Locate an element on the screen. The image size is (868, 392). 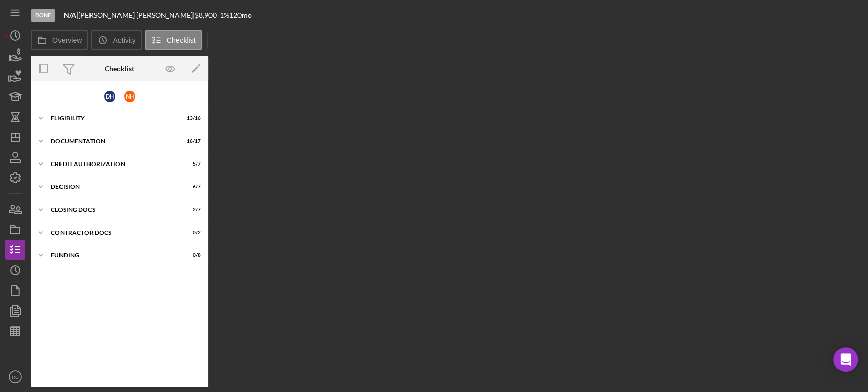
label: Overview is located at coordinates (67, 40).